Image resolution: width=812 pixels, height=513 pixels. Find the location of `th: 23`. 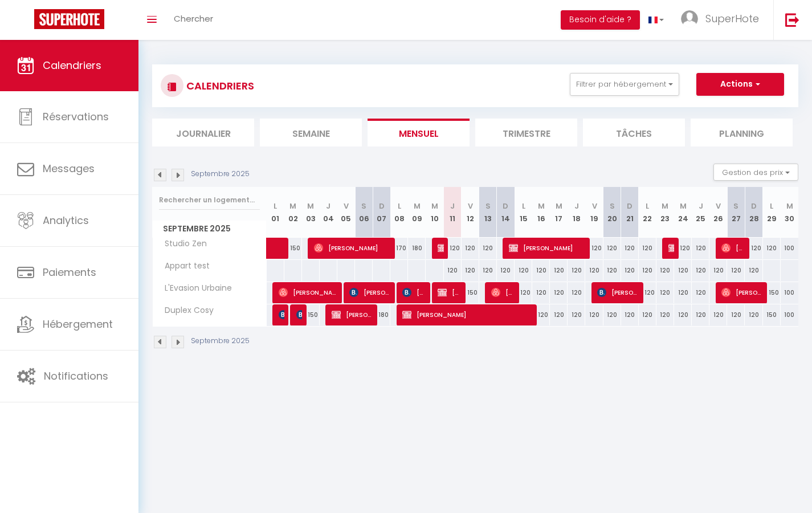

th: 23 is located at coordinates (665, 212).